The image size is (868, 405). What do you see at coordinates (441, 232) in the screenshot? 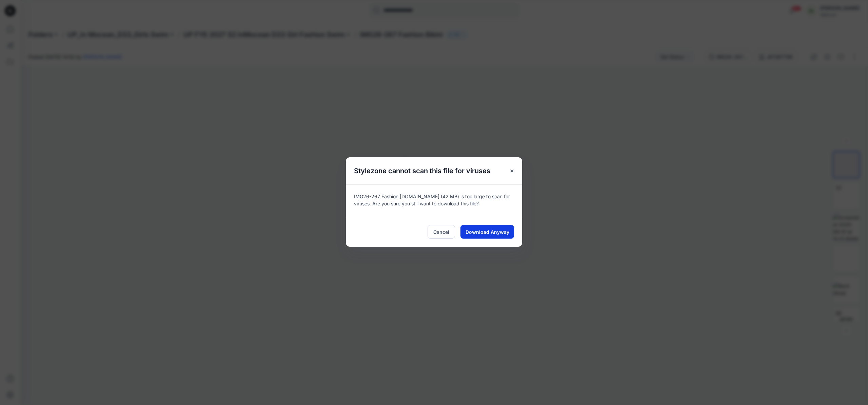
I see `button: Cancel` at bounding box center [441, 232].